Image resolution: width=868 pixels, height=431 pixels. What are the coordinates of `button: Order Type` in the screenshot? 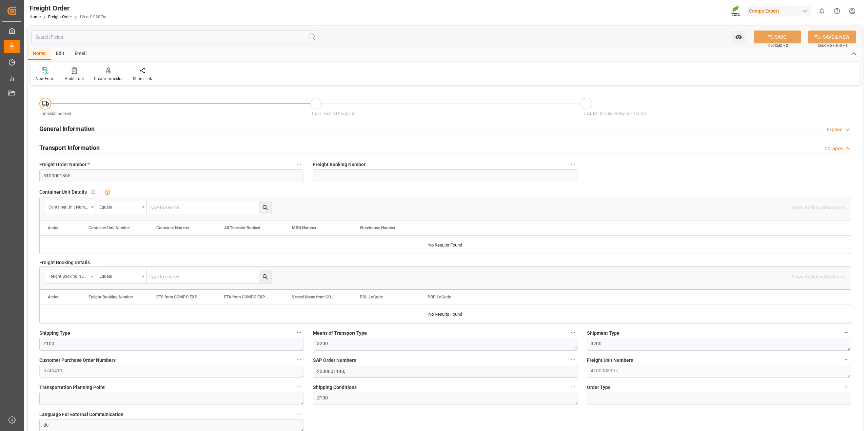 It's located at (847, 387).